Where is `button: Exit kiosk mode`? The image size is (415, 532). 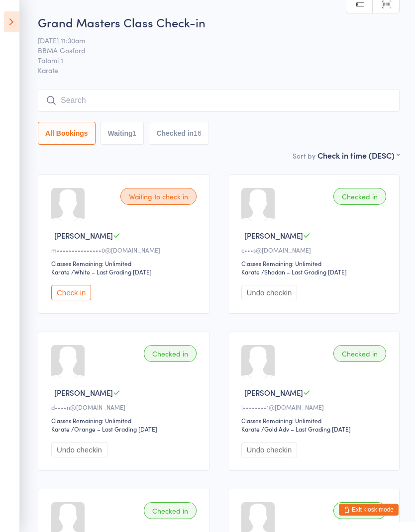
button: Exit kiosk mode is located at coordinates (369, 509).